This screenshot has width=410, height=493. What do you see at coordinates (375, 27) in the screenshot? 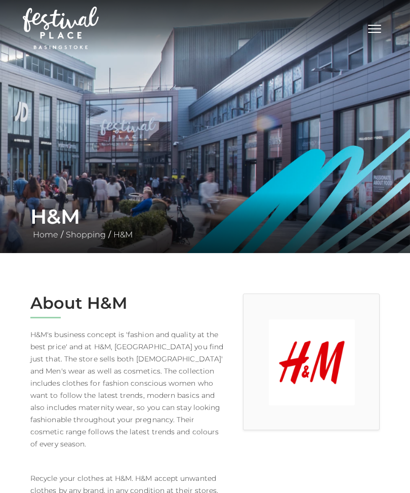
I see `button: Toggle navigation` at bounding box center [375, 27].